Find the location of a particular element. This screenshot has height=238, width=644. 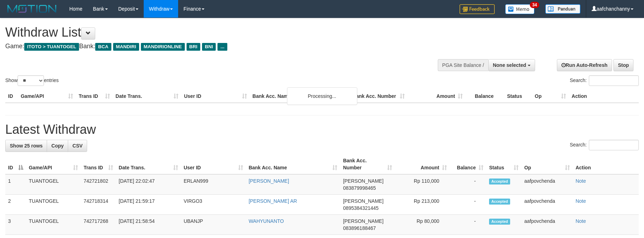

th: Amount is located at coordinates (436, 96).